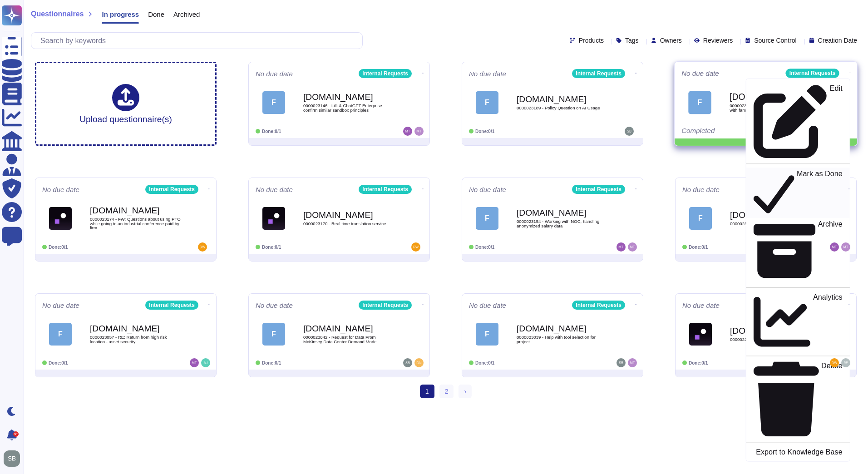 The image size is (868, 474). What do you see at coordinates (591, 40) in the screenshot?
I see `span: Products` at bounding box center [591, 40].